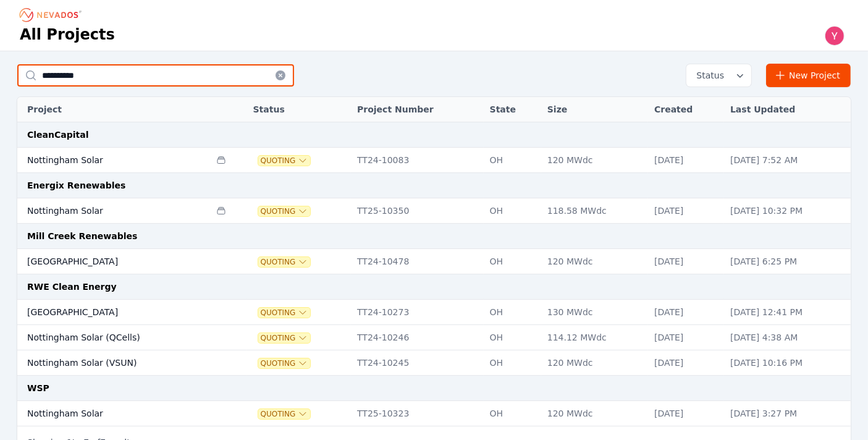 The image size is (868, 440). I want to click on th: Last Updated, so click(787, 110).